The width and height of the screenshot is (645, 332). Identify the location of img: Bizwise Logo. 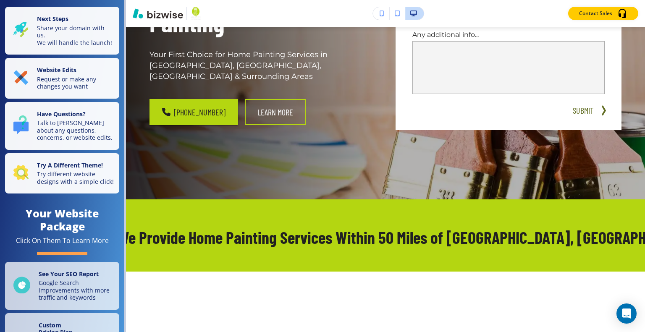
(158, 13).